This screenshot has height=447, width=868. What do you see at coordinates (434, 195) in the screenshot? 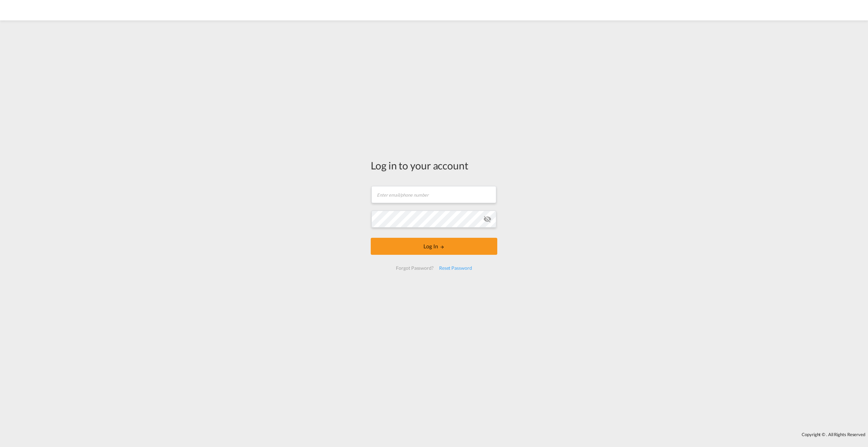
I see `input: Enter email/phone number` at bounding box center [434, 195].